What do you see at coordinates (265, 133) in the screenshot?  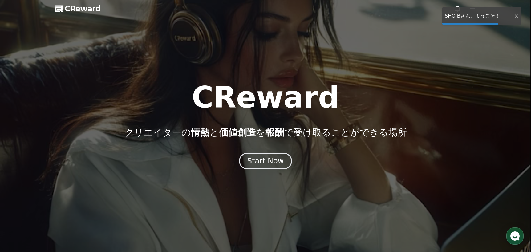 I see `p: クリエイターの と を で受け取ることができる場所` at bounding box center [265, 133].